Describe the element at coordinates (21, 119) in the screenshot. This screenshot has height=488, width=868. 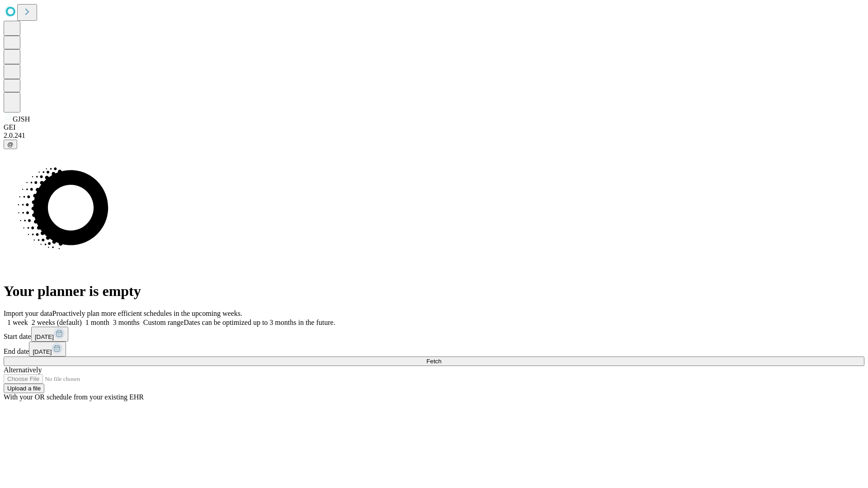
I see `span: GJSH` at that location.